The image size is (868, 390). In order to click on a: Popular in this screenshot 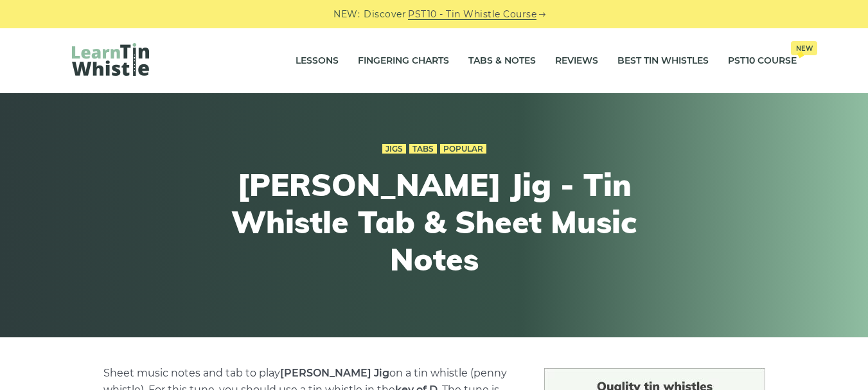, I will do `click(463, 149)`.